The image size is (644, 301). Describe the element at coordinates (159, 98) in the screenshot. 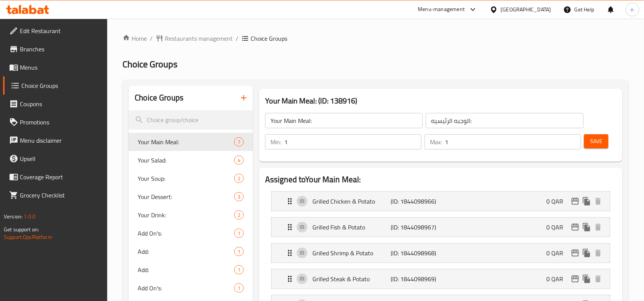

I see `h2: Choice Groups` at that location.